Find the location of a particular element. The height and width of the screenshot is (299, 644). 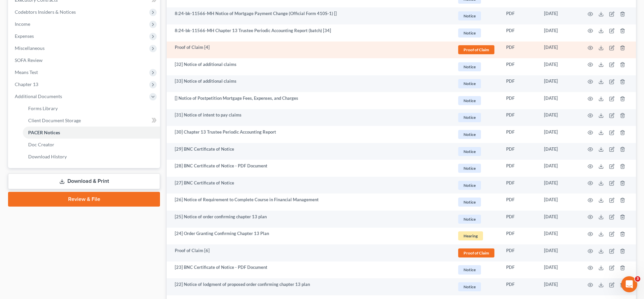

a: Doc Creator is located at coordinates (91, 145).